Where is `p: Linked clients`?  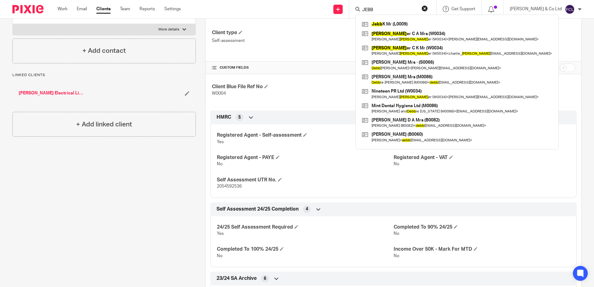 p: Linked clients is located at coordinates (104, 75).